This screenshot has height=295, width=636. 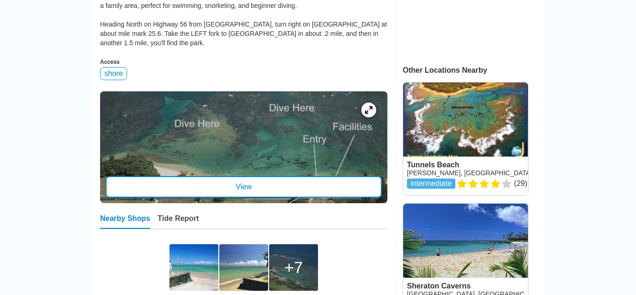 What do you see at coordinates (294, 267) in the screenshot?
I see `div: 7` at bounding box center [294, 267].